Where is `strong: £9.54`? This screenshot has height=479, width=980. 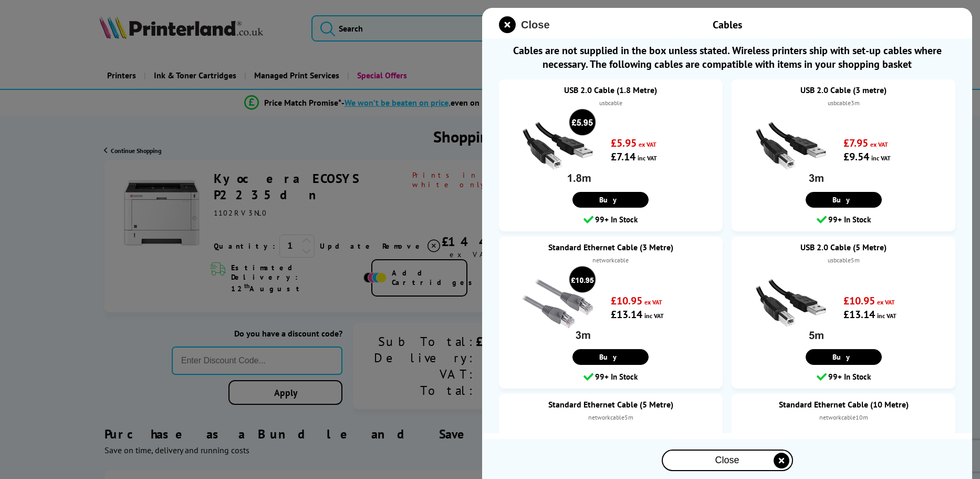
strong: £9.54 is located at coordinates (857, 157).